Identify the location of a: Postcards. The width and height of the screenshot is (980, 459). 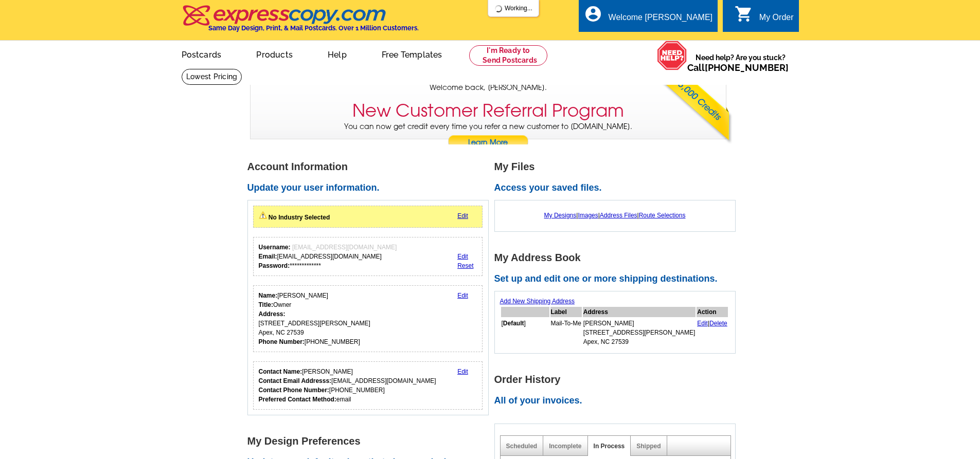
(202, 54).